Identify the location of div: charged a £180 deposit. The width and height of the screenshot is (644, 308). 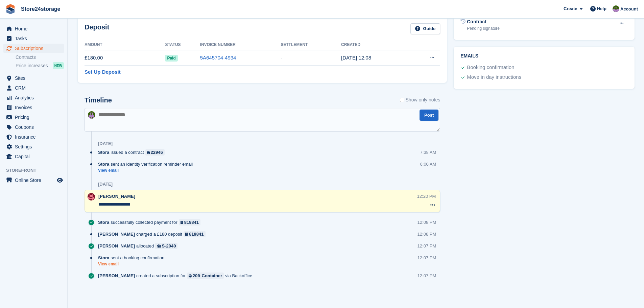
(153, 234).